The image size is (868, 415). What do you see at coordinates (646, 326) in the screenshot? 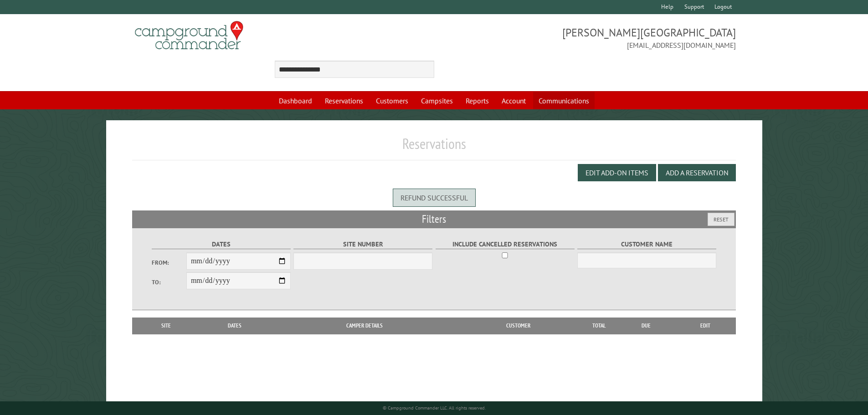
I see `th: Due` at bounding box center [646, 326].